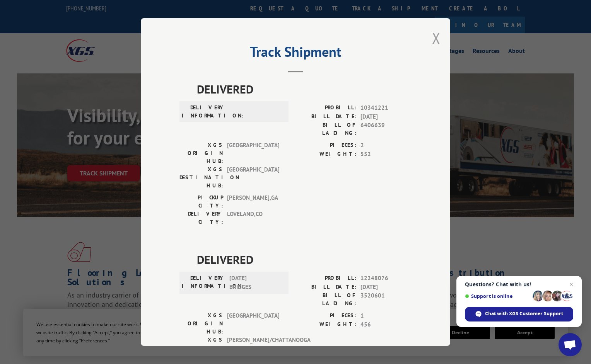 The image size is (591, 364). Describe the element at coordinates (386, 154) in the screenshot. I see `span: 552` at that location.